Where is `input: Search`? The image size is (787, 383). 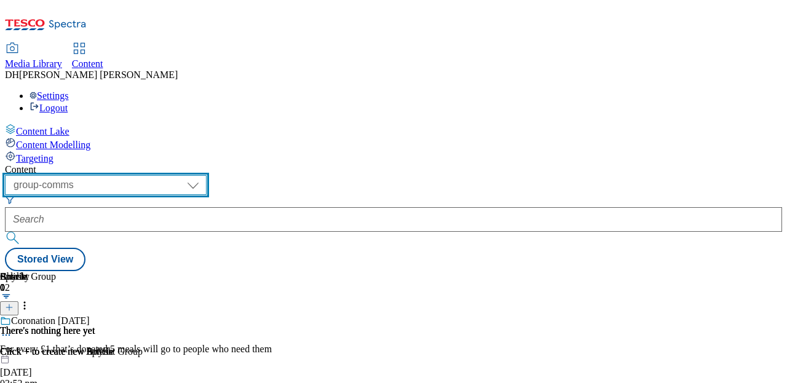
input: Search is located at coordinates (393, 219).